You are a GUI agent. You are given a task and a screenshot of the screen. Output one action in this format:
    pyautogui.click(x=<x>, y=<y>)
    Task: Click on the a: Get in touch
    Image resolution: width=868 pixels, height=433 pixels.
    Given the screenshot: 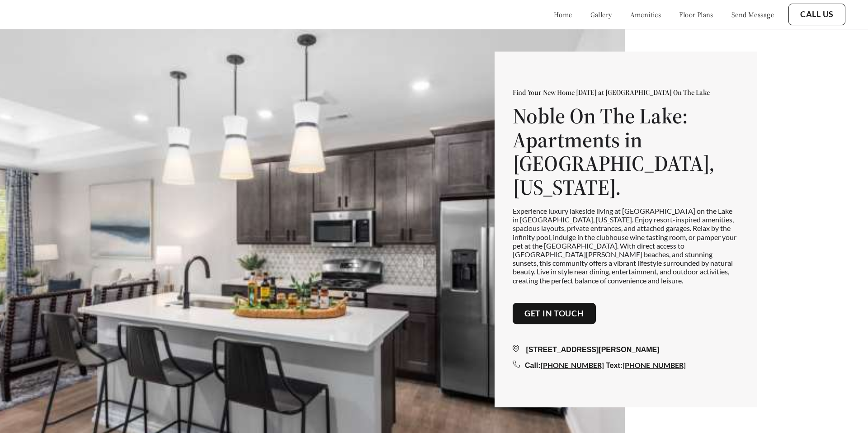 What is the action you would take?
    pyautogui.click(x=554, y=314)
    